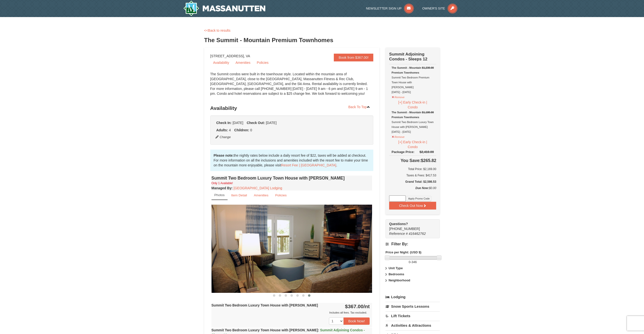  What do you see at coordinates (241, 130) in the screenshot?
I see `strong: Children:` at bounding box center [241, 130].